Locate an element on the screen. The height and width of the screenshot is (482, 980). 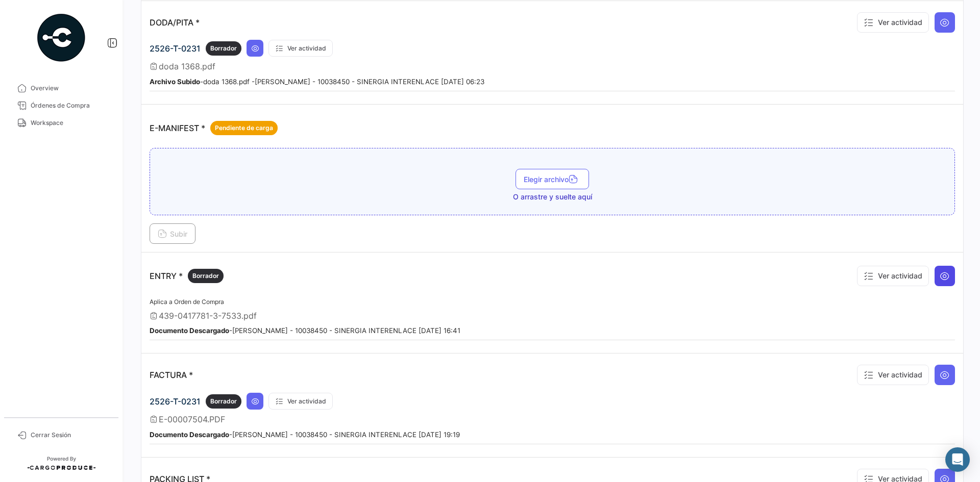
span: Aplica a Orden de Compra is located at coordinates (187, 302).